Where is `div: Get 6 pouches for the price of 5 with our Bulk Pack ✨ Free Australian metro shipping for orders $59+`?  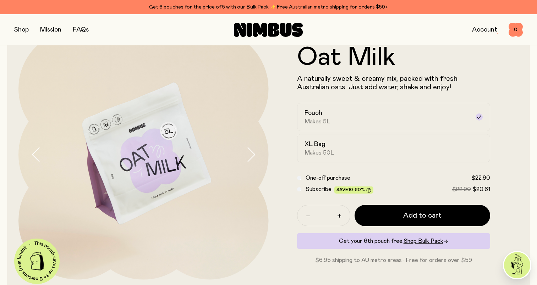 div: Get 6 pouches for the price of 5 with our Bulk Pack ✨ Free Australian metro shipping for orders $59+ is located at coordinates (268, 7).